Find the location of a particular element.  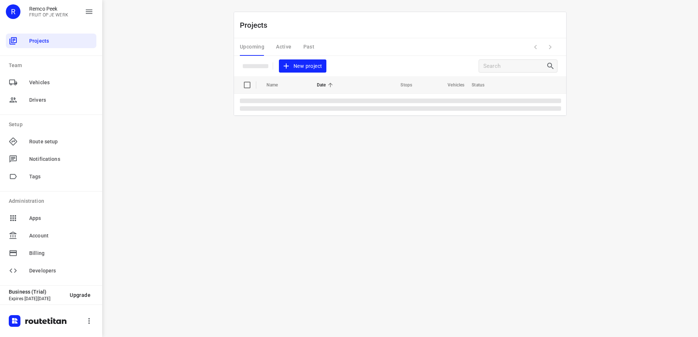

p: Remco Peek is located at coordinates (49, 9).